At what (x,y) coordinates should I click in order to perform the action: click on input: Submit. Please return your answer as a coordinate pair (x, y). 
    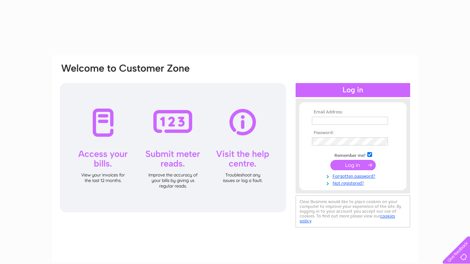
    Looking at the image, I should click on (353, 165).